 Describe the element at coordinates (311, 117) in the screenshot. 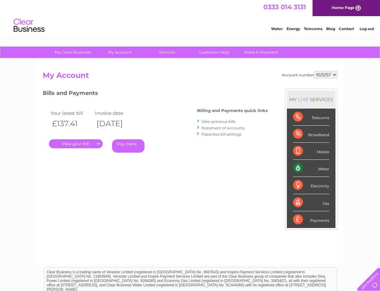

I see `div: Telecoms` at that location.